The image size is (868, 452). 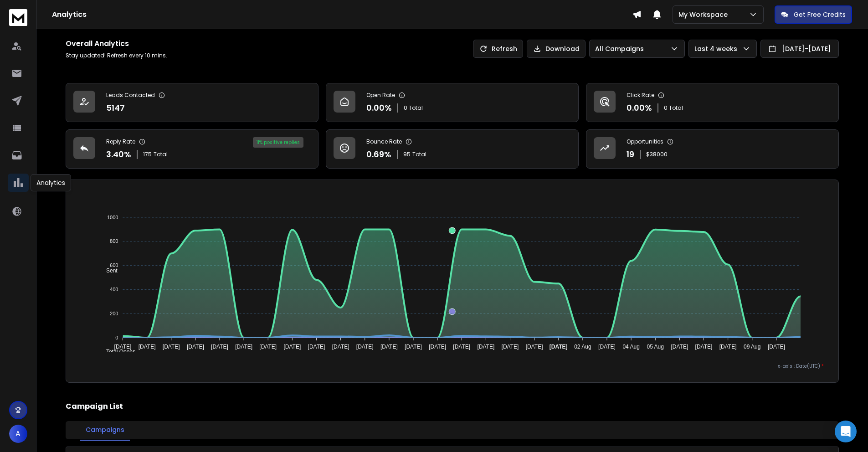 What do you see at coordinates (148, 154) in the screenshot?
I see `span: 175` at bounding box center [148, 154].